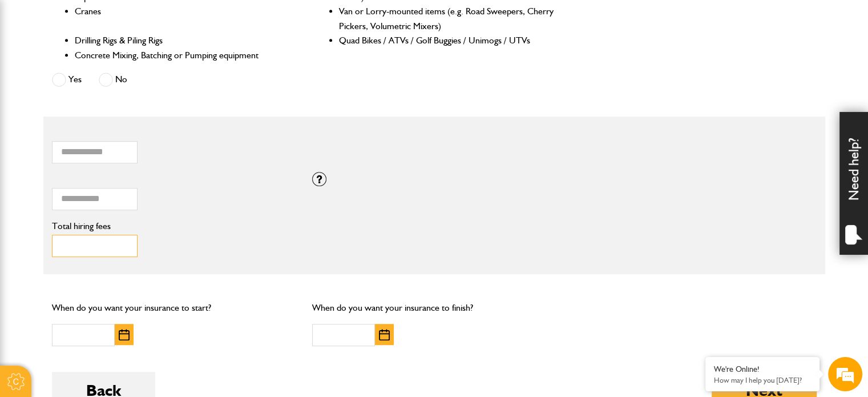 The height and width of the screenshot is (397, 868). I want to click on input: Enter your email address, so click(111, 152).